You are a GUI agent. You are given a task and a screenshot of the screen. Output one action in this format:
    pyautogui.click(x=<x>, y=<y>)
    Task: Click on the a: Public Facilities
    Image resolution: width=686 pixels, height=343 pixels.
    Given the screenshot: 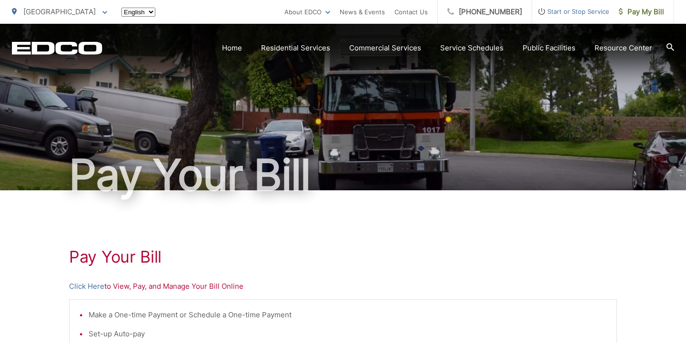 What is the action you would take?
    pyautogui.click(x=548, y=48)
    